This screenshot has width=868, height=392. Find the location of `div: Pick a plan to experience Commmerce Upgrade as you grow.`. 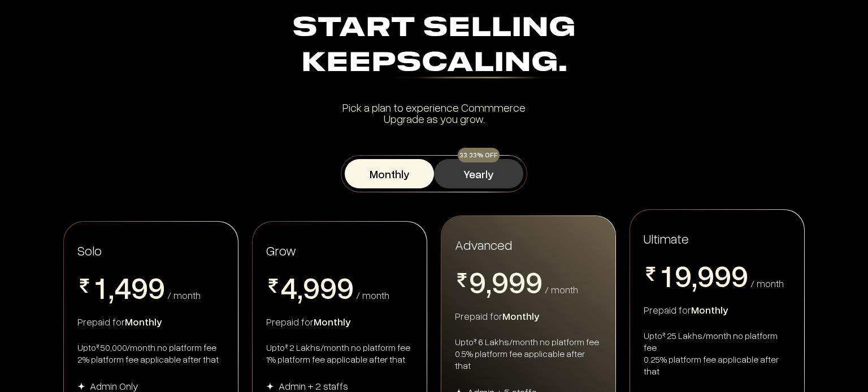

div: Pick a plan to experience Commmerce Upgrade as you grow. is located at coordinates (434, 113).